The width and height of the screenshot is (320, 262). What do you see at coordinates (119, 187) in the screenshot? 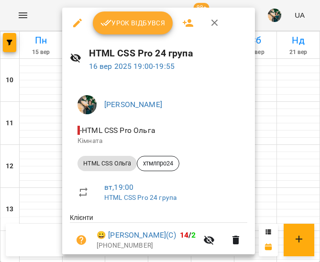
I see `a: вт , 19:00` at bounding box center [119, 187].